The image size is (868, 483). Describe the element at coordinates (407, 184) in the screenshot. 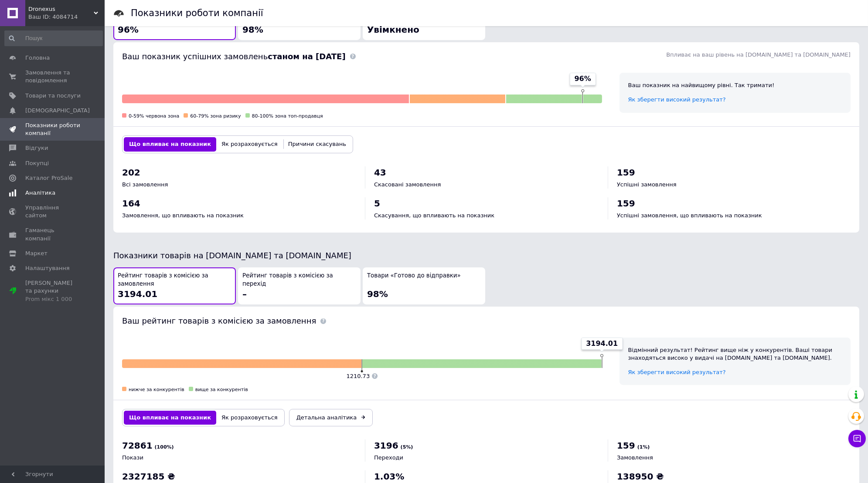

I see `span: Скасовані замовлення` at that location.